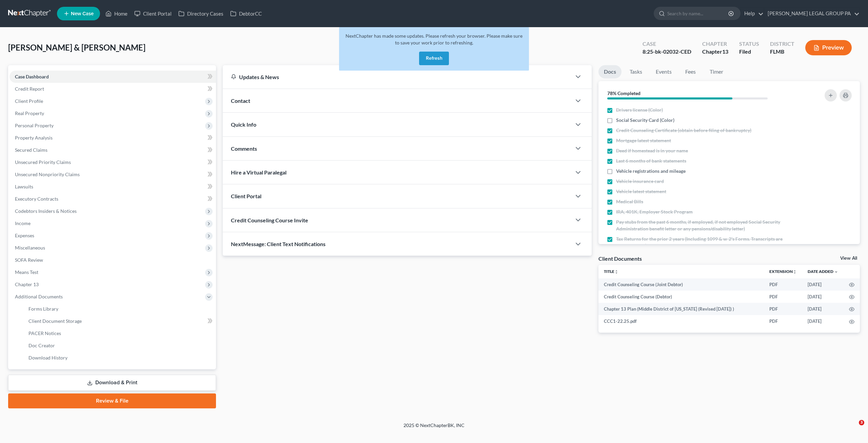 The height and width of the screenshot is (443, 868). What do you see at coordinates (153, 14) in the screenshot?
I see `a: Client Portal` at bounding box center [153, 14].